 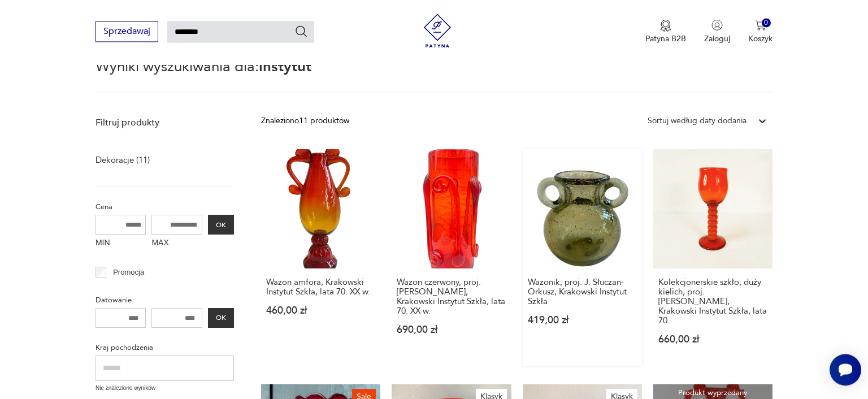 What do you see at coordinates (717, 38) in the screenshot?
I see `p: Zaloguj` at bounding box center [717, 38].